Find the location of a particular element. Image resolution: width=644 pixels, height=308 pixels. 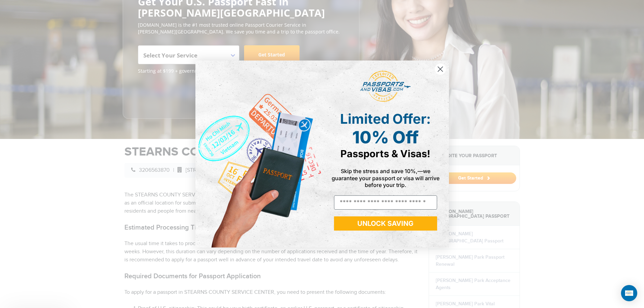

span: Skip the stress and save 10%,—we guarantee your passport or visa will arrive before your trip. is located at coordinates (385, 178).